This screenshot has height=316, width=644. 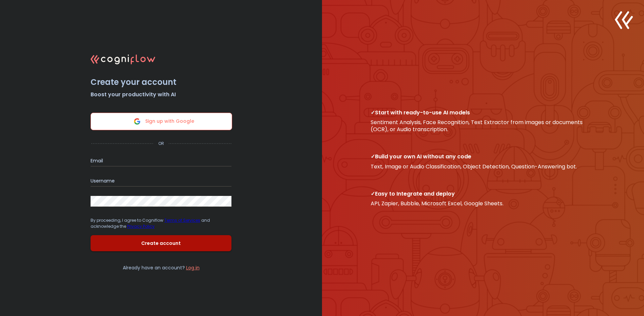 What do you see at coordinates (483, 121) in the screenshot?
I see `p: Sentiment Analysis, Face Recognition, Text Extractor from images or documents (OCR), or Audio tra...` at bounding box center [483, 121].